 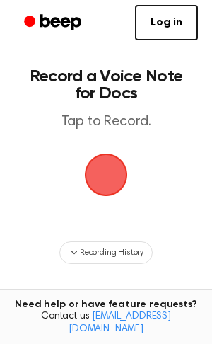 I want to click on a: Log in, so click(x=166, y=23).